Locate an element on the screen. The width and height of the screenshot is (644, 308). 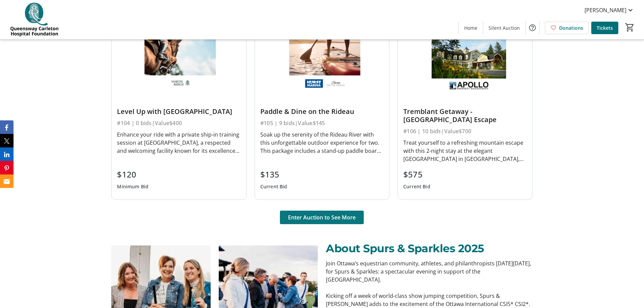
span: Tickets is located at coordinates (605, 28).